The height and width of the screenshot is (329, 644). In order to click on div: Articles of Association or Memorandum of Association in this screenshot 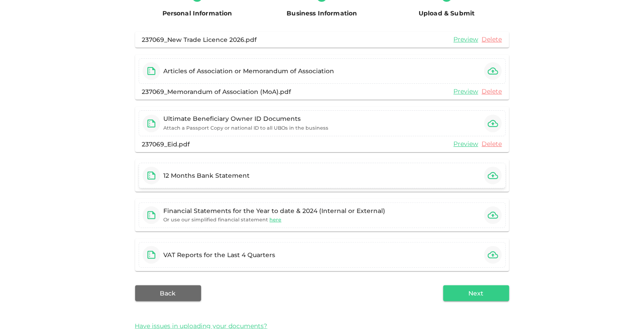, I will do `click(249, 71)`.